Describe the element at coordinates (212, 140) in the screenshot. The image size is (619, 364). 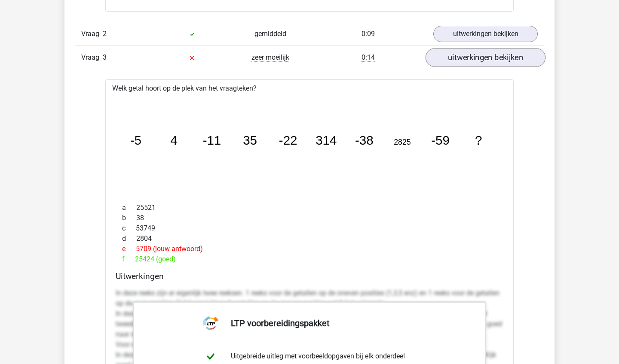
I see `tspan: -11` at that location.